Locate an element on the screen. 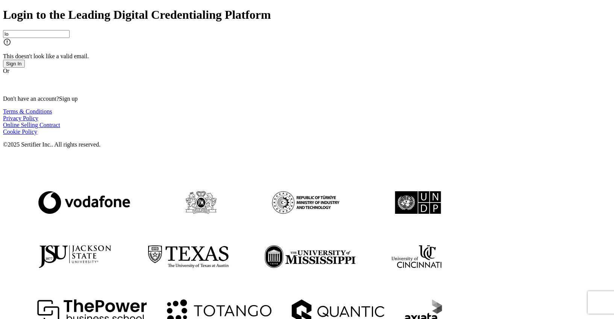 This screenshot has height=319, width=614. h1: Login to the Leading Digital Credentialing Platform is located at coordinates (307, 15).